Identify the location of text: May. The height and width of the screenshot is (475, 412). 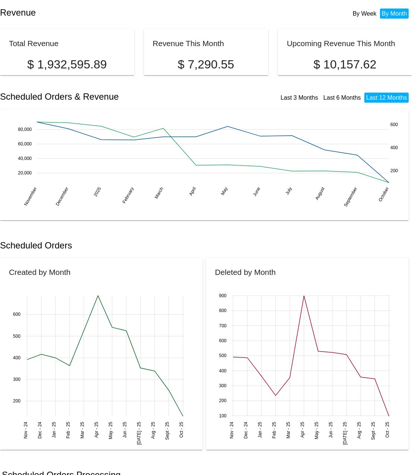
(224, 191).